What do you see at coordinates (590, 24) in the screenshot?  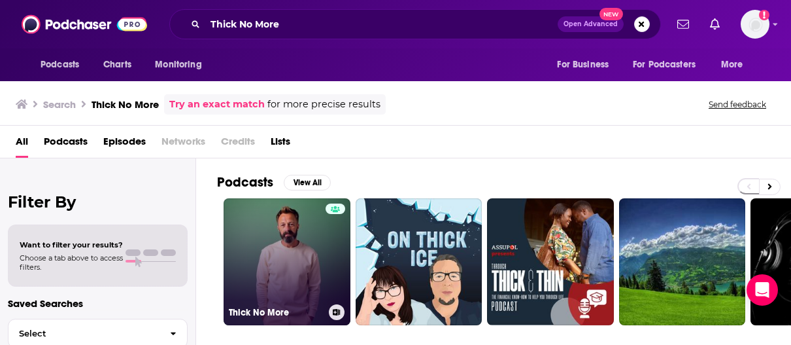 I see `button: Open AdvancedNew` at bounding box center [590, 24].